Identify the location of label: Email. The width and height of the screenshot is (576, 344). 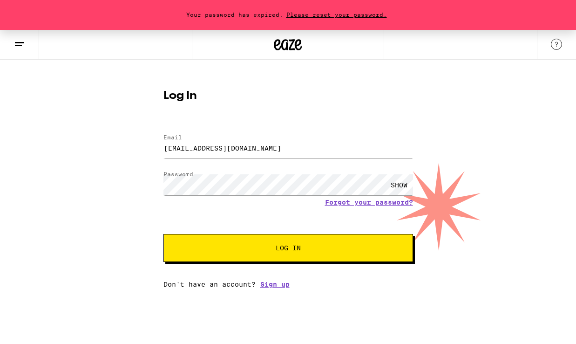
(173, 137).